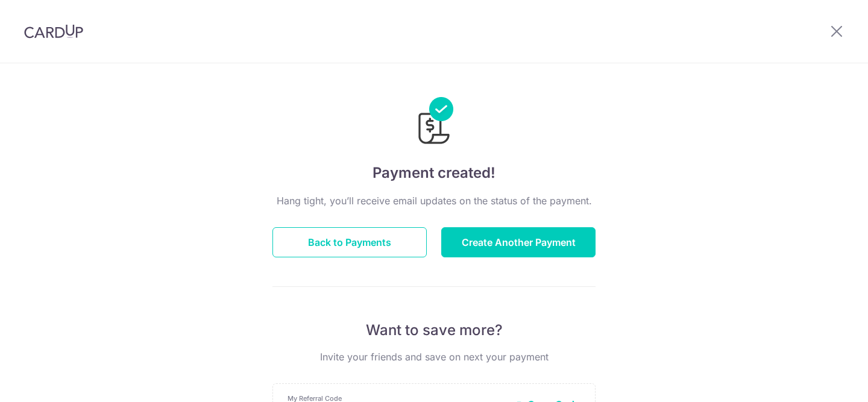  What do you see at coordinates (350, 242) in the screenshot?
I see `button: Back to Payments` at bounding box center [350, 242].